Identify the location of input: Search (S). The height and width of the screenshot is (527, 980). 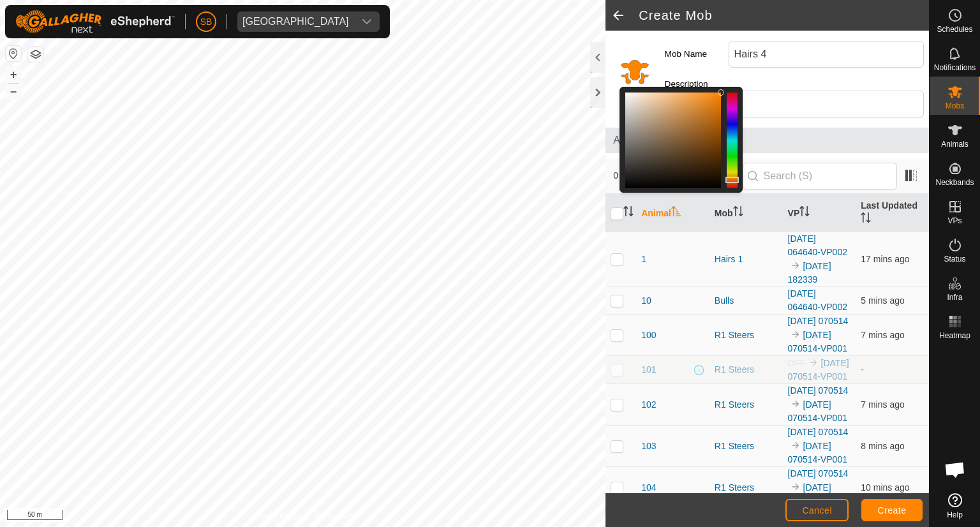
(819, 176).